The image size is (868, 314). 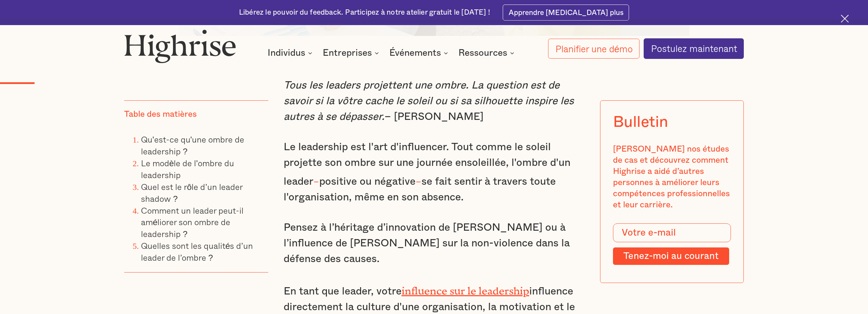 What do you see at coordinates (187, 168) in the screenshot?
I see `font: Le modèle de l'ombre du leadership` at bounding box center [187, 168].